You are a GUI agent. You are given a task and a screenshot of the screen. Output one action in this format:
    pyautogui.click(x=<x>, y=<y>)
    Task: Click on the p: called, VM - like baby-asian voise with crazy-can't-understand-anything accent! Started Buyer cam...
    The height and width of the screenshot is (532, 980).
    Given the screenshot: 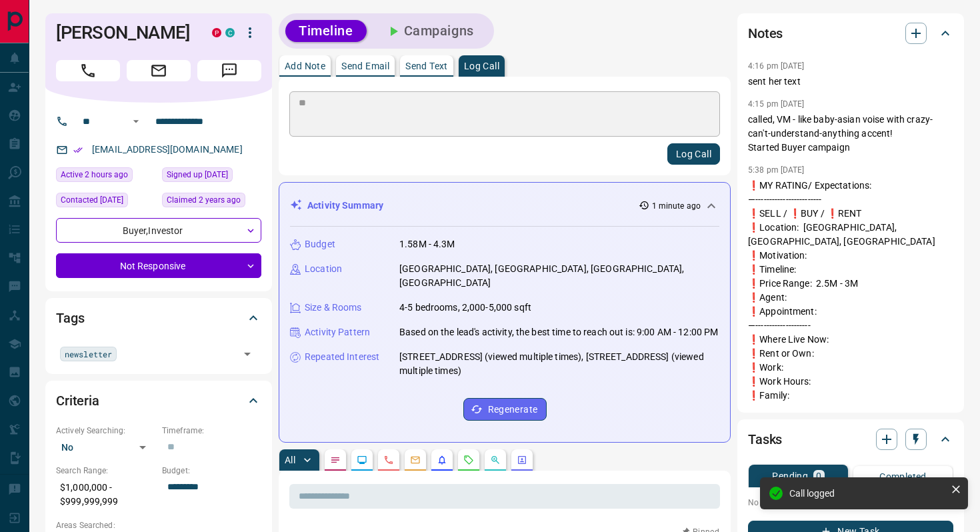 What is the action you would take?
    pyautogui.click(x=850, y=133)
    